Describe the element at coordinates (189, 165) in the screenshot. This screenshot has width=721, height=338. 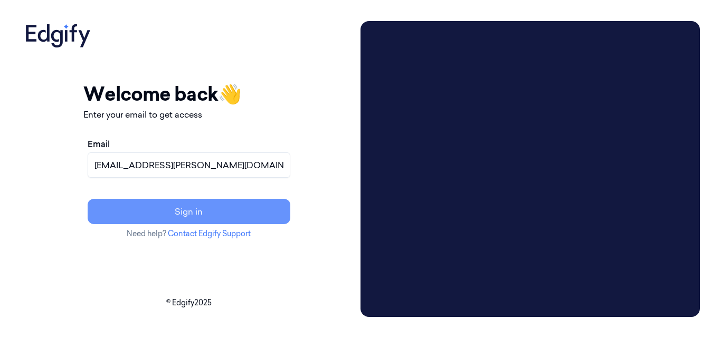
I see `input: name@example.com` at that location.